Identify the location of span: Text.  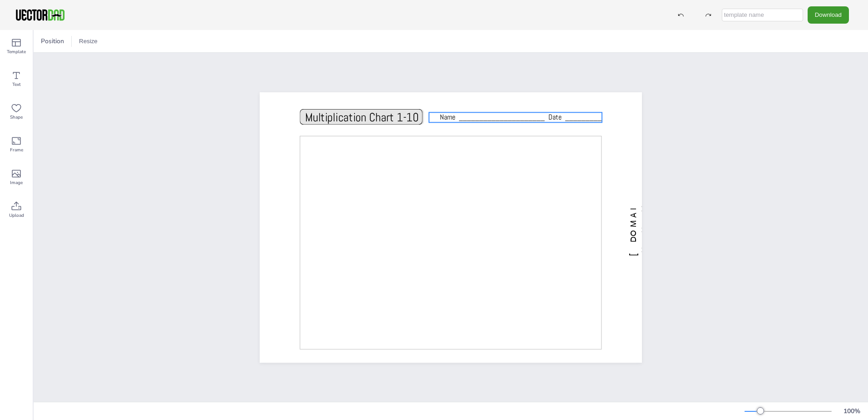
(16, 84).